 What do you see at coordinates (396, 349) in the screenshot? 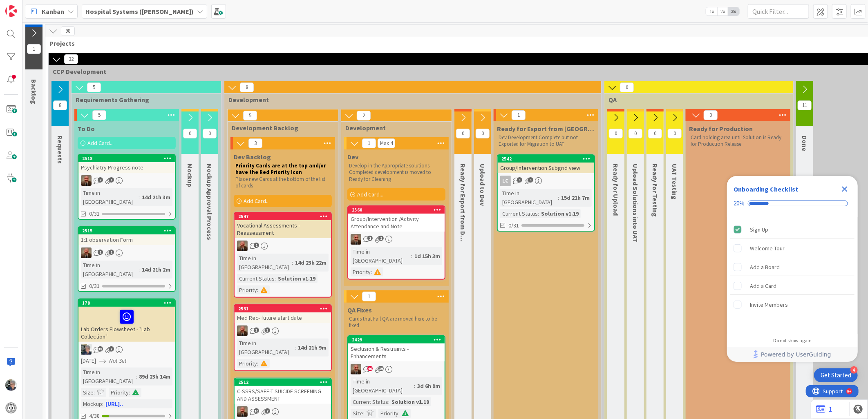
I see `div: 2429Seclusion & Restraints - Enhancements` at bounding box center [396, 349].